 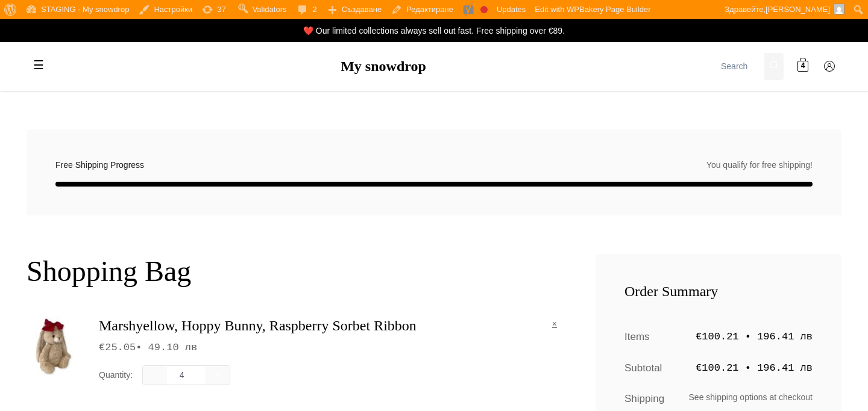 What do you see at coordinates (637, 337) in the screenshot?
I see `span: Items` at bounding box center [637, 337].